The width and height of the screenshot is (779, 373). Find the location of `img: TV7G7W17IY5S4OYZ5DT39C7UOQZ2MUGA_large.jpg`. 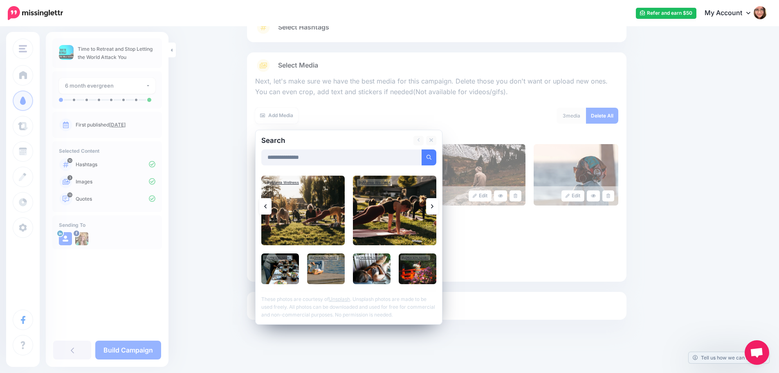

img: TV7G7W17IY5S4OYZ5DT39C7UOQZ2MUGA_large.jpg is located at coordinates (576, 175).